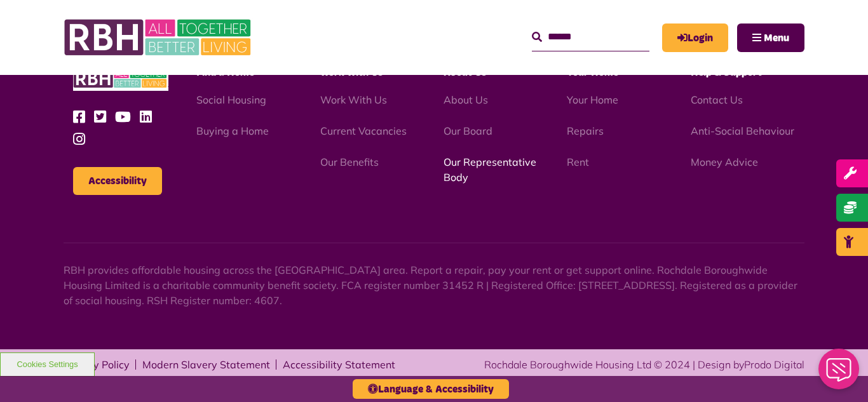 This screenshot has width=868, height=402. Describe the element at coordinates (578, 162) in the screenshot. I see `a: Rent` at that location.